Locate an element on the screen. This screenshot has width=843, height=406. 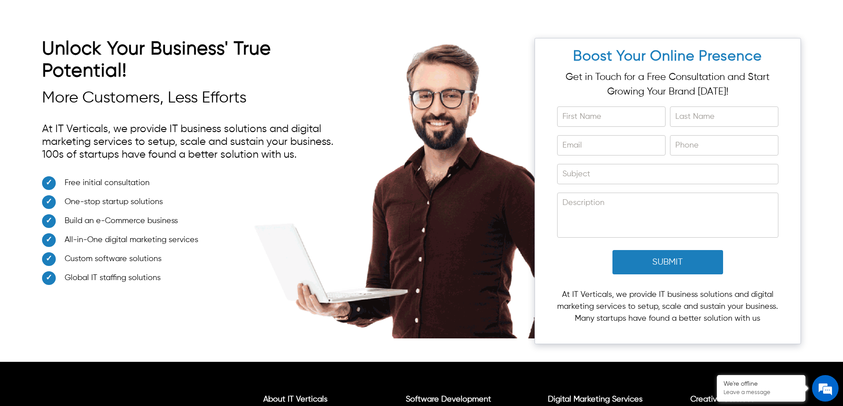
img: salesiqlogo_leal7QplfZFryJ6FIlVepeu7OftD7mt8q6exU6-34PB8prfIgodN67KcxXM9Y7JQ_.png is located at coordinates (64, 235).